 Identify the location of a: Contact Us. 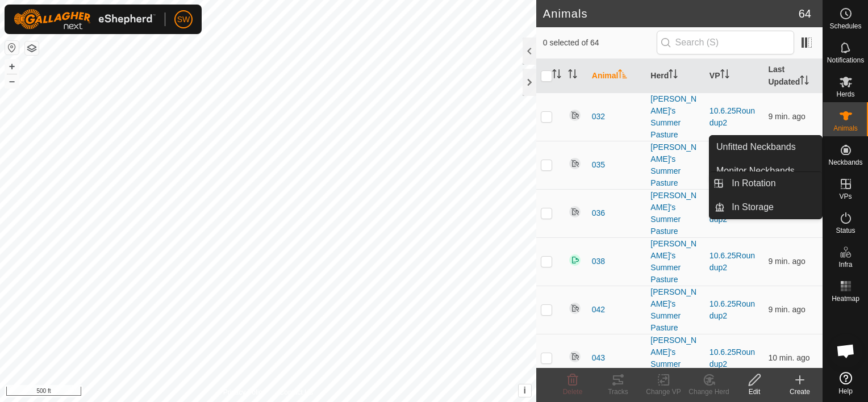
(296, 392).